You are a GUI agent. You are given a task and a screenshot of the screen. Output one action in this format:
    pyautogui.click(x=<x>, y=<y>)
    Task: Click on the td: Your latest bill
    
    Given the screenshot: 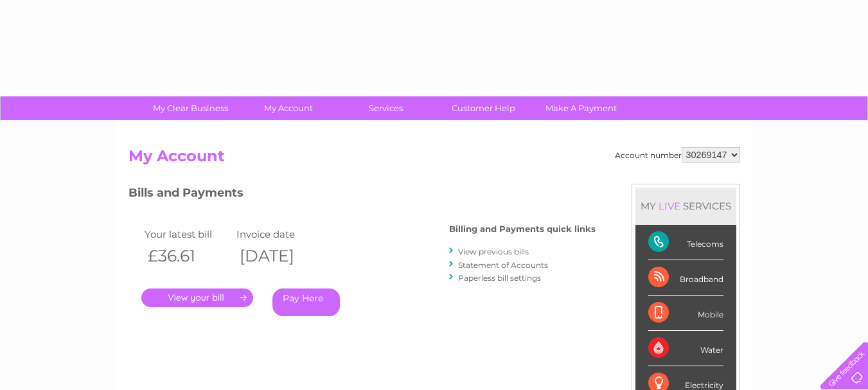 What is the action you would take?
    pyautogui.click(x=188, y=234)
    